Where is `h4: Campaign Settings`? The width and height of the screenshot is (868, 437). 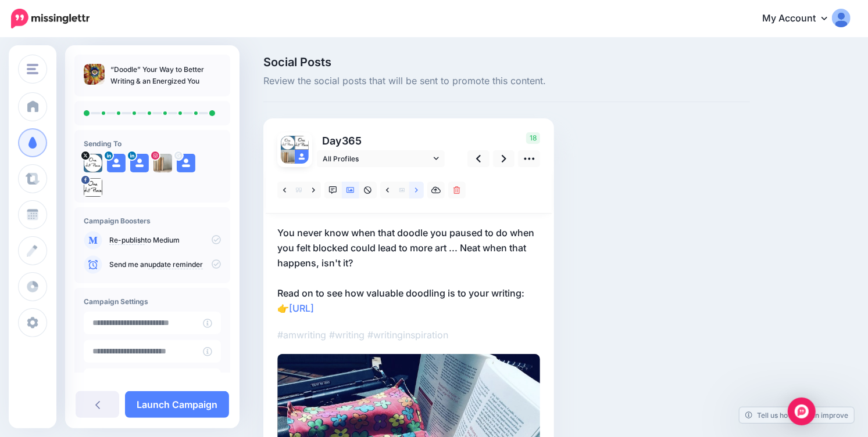 h4: Campaign Settings is located at coordinates (152, 302).